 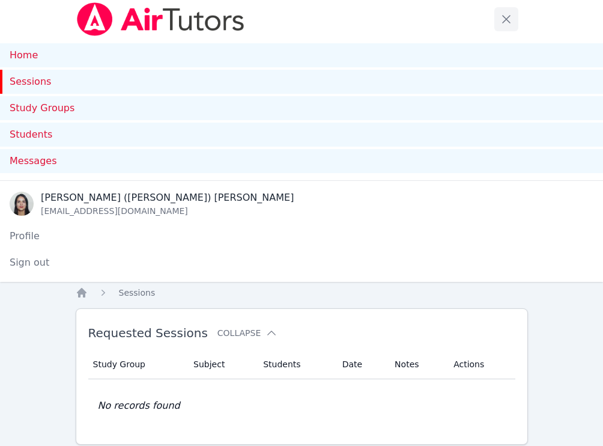 What do you see at coordinates (417, 364) in the screenshot?
I see `th: Notes` at bounding box center [417, 364].